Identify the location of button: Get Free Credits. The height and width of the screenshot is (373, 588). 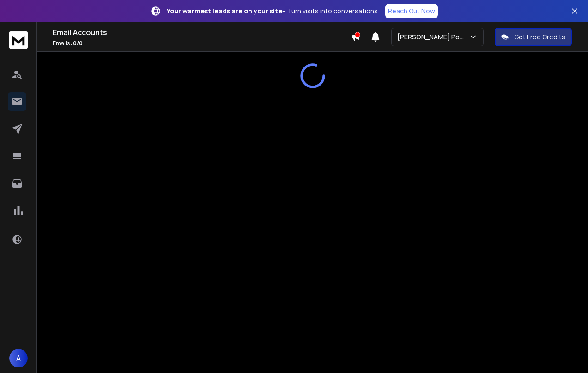
(533, 37).